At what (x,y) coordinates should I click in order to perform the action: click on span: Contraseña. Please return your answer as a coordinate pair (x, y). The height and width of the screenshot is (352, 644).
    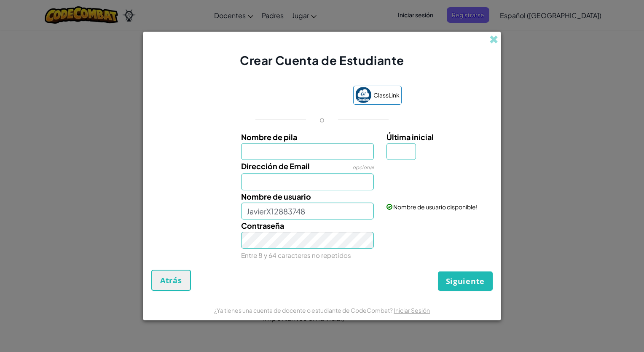
    Looking at the image, I should click on (263, 226).